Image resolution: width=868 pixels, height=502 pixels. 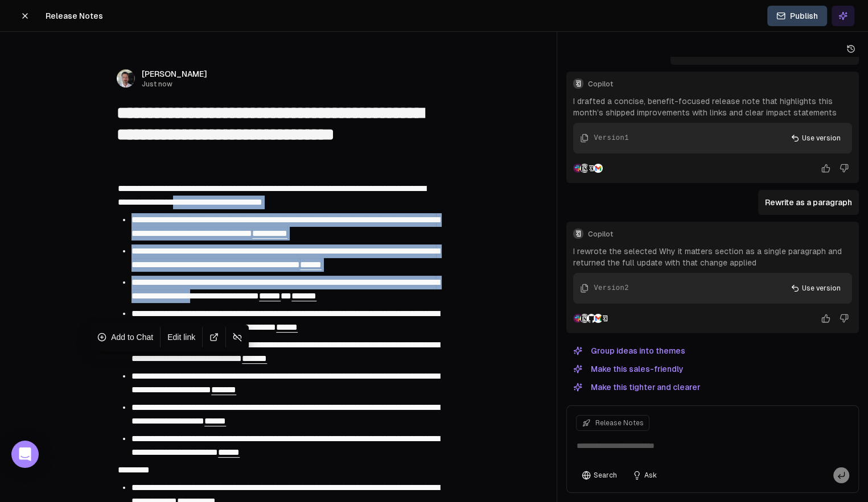 What do you see at coordinates (636, 387) in the screenshot?
I see `button: Make this tighter and clearer` at bounding box center [636, 387].